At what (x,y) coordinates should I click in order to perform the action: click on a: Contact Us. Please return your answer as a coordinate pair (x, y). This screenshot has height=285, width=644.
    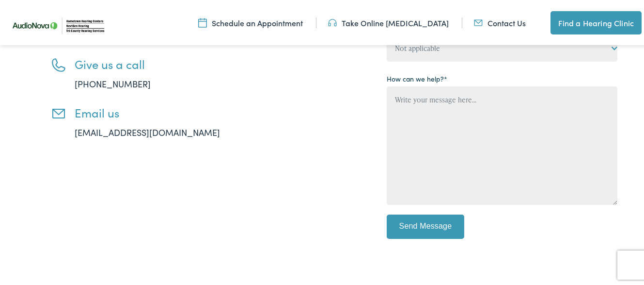
    Looking at the image, I should click on (499, 21).